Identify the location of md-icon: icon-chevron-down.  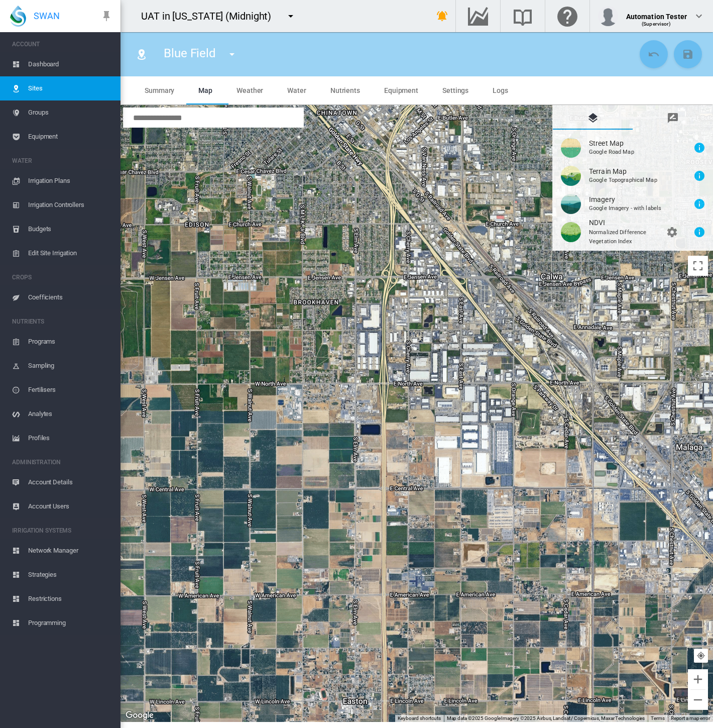
(699, 16).